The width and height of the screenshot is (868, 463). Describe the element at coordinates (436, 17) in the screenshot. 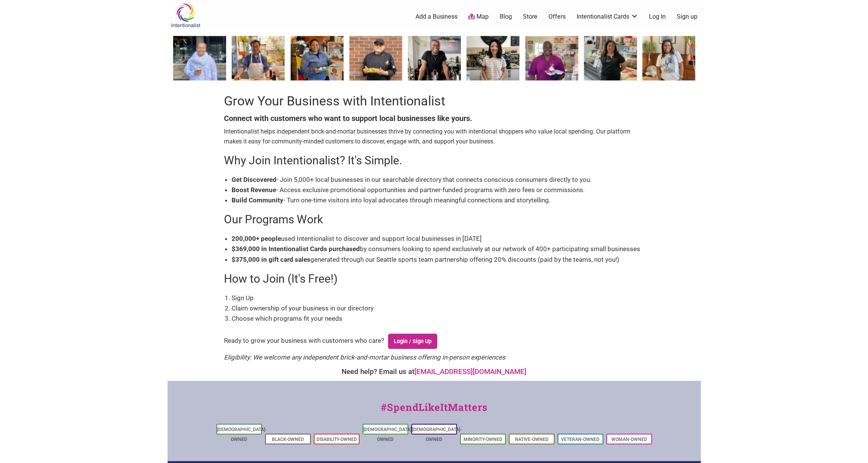

I see `a: Add a Business` at that location.